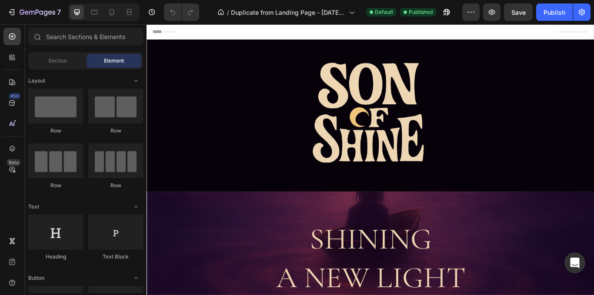 The image size is (594, 295). I want to click on span: Section, so click(57, 61).